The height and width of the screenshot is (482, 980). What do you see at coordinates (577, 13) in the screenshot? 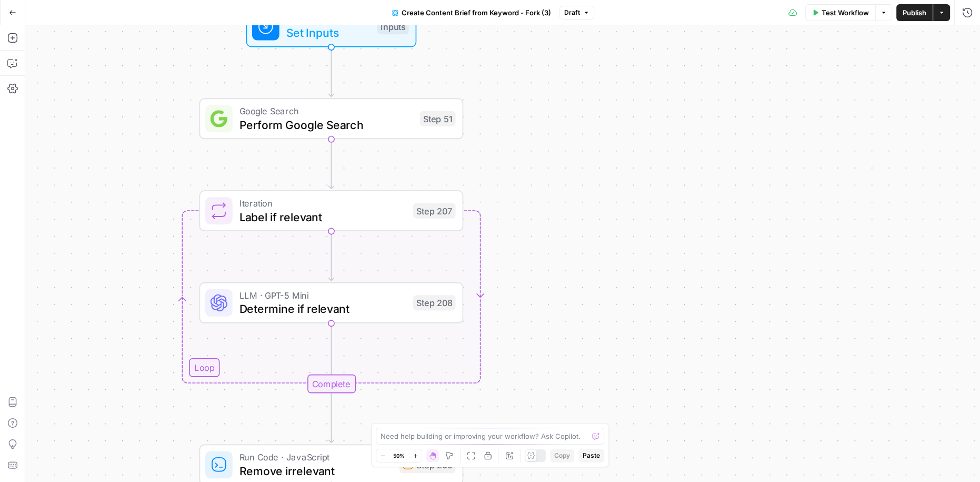
I see `button: Draft` at bounding box center [577, 13].